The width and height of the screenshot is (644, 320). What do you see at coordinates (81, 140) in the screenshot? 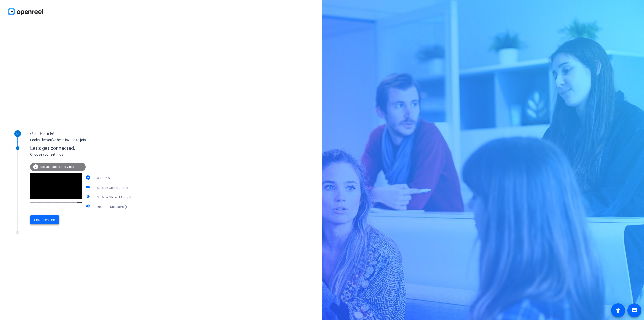
I see `div: Looks like you've been invited to join` at bounding box center [81, 140].